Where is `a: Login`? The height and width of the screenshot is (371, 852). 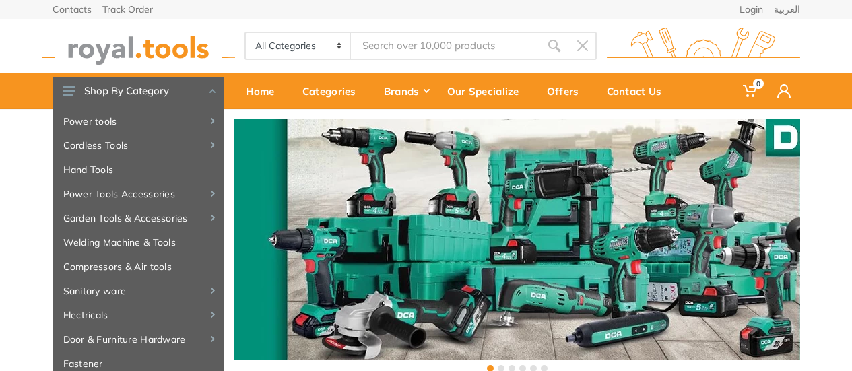
a: Login is located at coordinates (751, 9).